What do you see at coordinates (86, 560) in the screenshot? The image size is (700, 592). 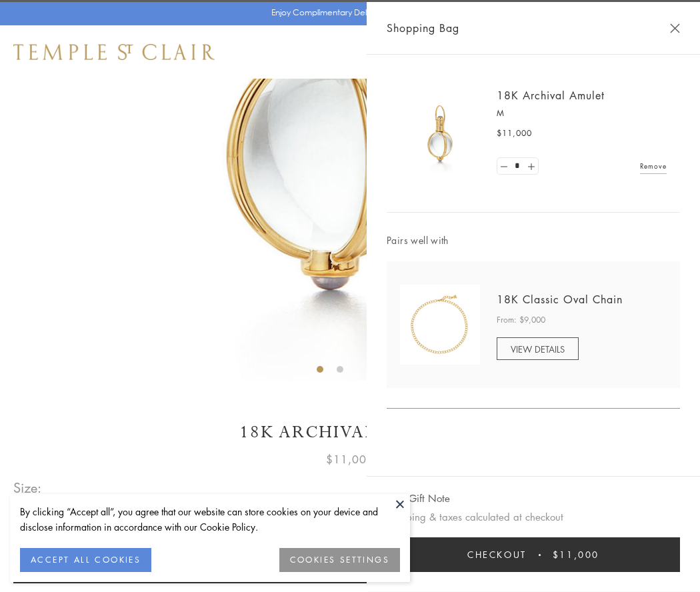 I see `button: ACCEPT ALL COOKIES` at bounding box center [86, 560].